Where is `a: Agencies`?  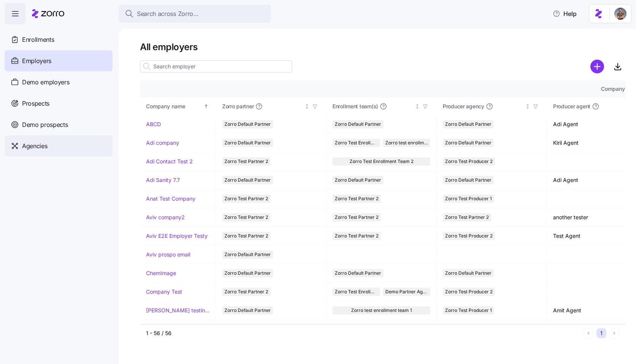
a: Agencies is located at coordinates (59, 146).